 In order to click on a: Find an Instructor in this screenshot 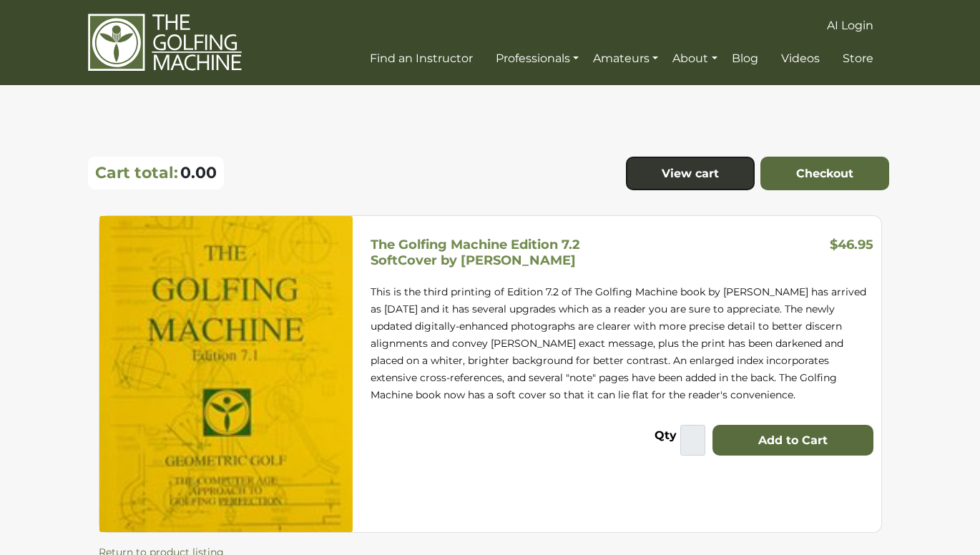, I will do `click(421, 59)`.